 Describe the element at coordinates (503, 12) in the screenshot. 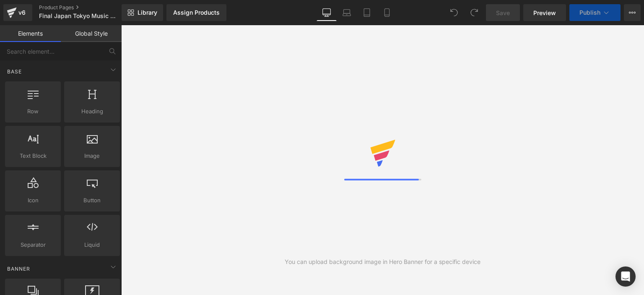

I see `span: Save` at that location.